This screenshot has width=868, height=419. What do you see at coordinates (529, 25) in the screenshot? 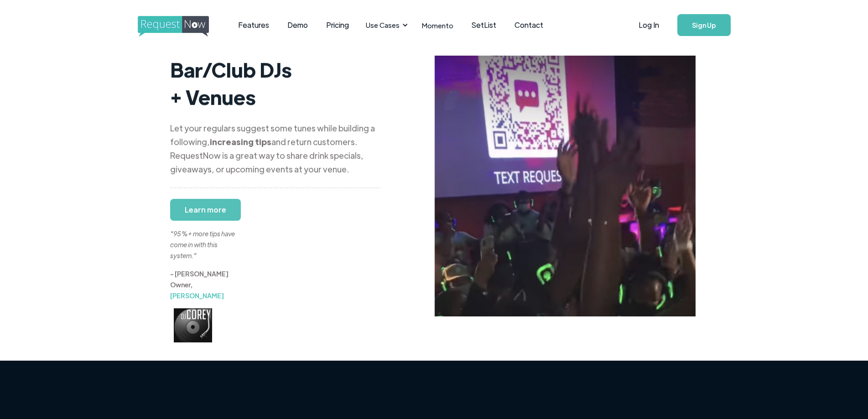
I see `a: Contact` at bounding box center [529, 25].